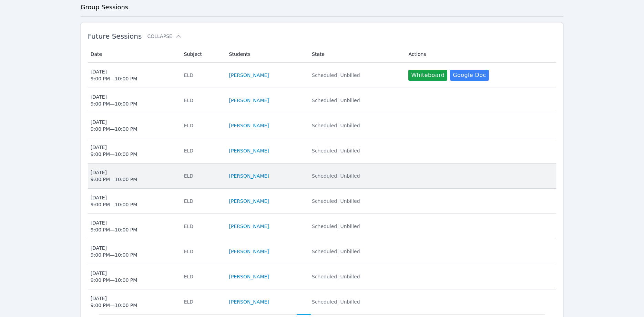 This screenshot has width=644, height=317. I want to click on button: Whiteboard, so click(428, 75).